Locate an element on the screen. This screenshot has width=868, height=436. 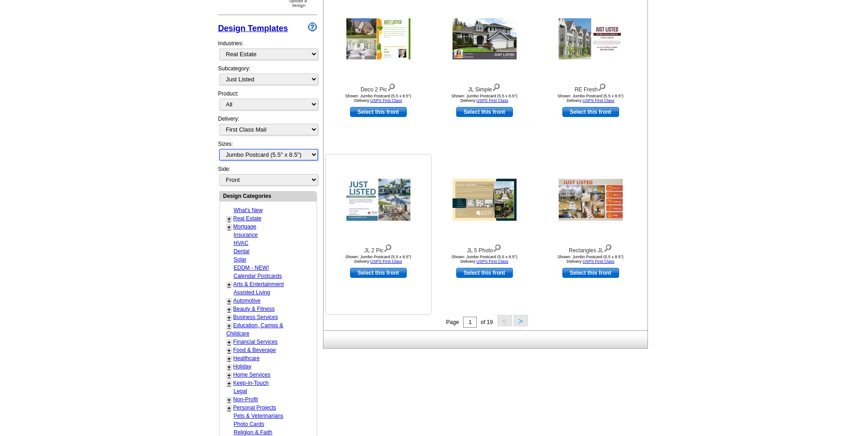
a: Photo Cards is located at coordinates (249, 424).